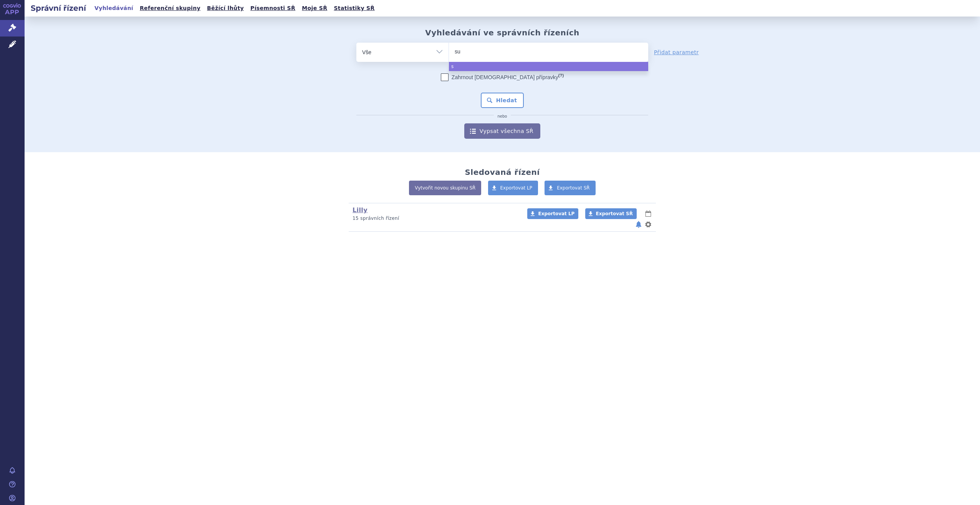  Describe the element at coordinates (502, 131) in the screenshot. I see `a: Vypsat všechna SŘ` at that location.